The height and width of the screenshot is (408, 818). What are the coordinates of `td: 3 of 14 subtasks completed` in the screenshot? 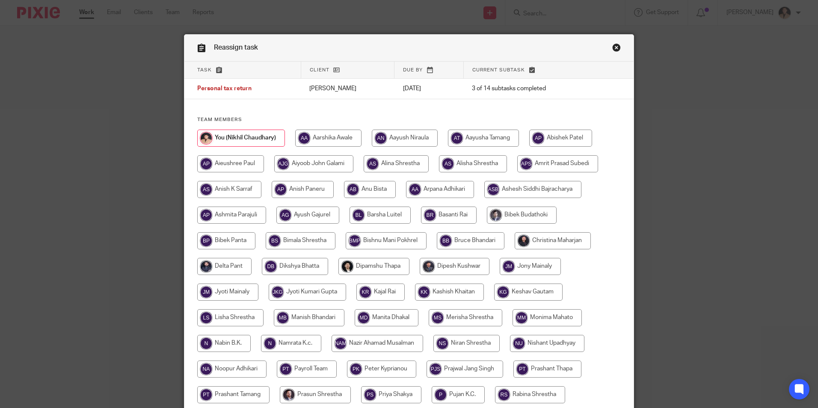 It's located at (530, 89).